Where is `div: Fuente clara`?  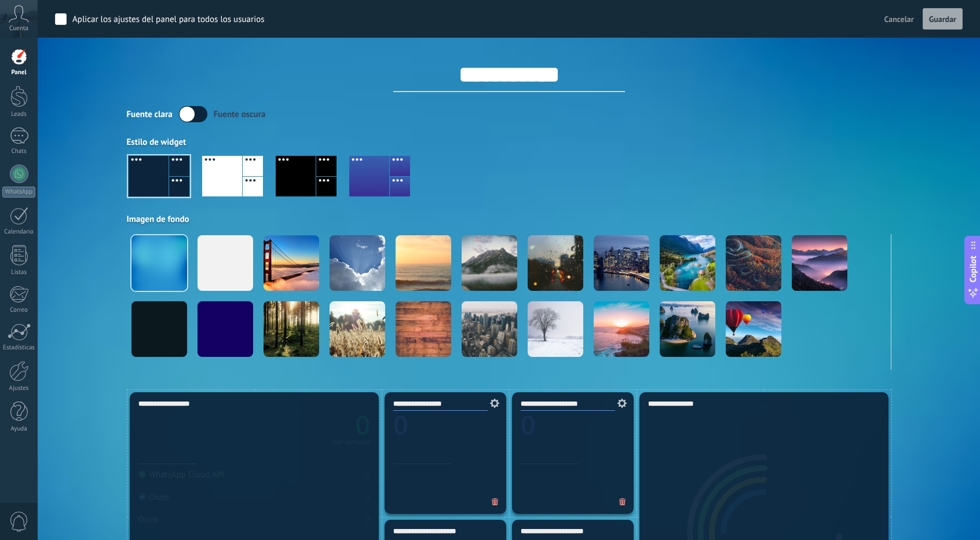
div: Fuente clara is located at coordinates (150, 114).